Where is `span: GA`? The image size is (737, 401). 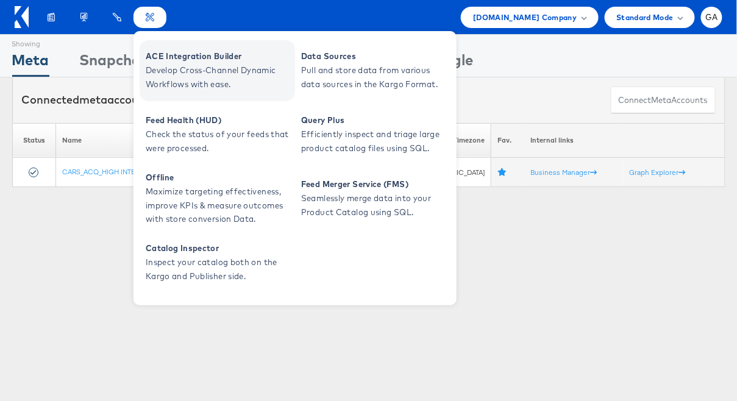
span: GA is located at coordinates (712, 17).